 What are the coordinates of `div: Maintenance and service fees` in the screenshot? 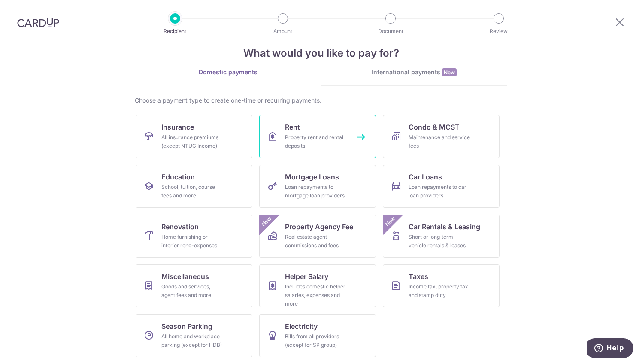 It's located at (440, 142).